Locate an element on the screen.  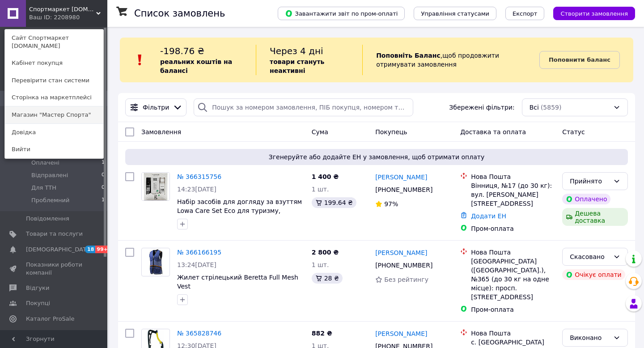
a: Перевірити стан системи is located at coordinates (54, 80).